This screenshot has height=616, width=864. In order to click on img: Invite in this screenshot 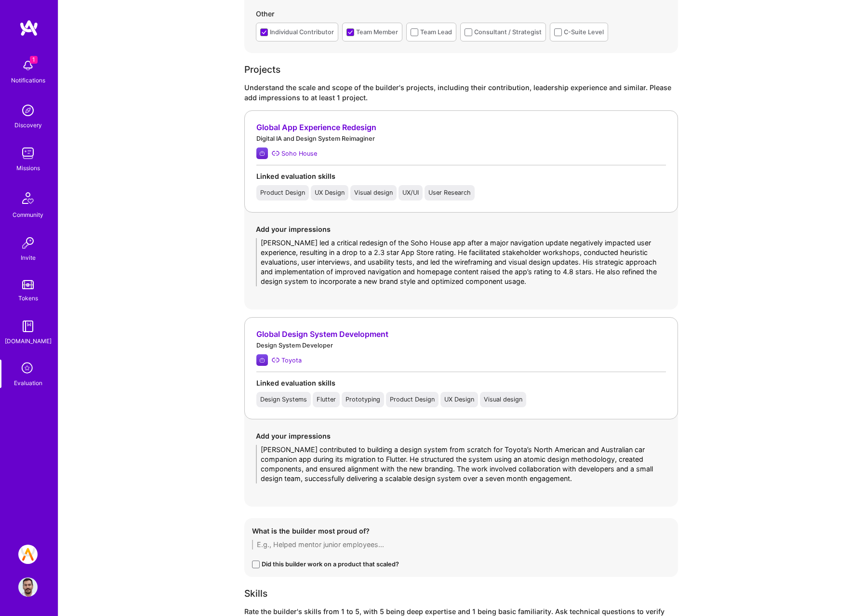, I will do `click(28, 243)`.